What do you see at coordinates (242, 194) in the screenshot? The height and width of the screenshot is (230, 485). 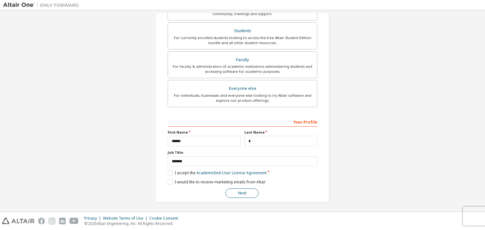 I see `button: Next` at bounding box center [242, 194].